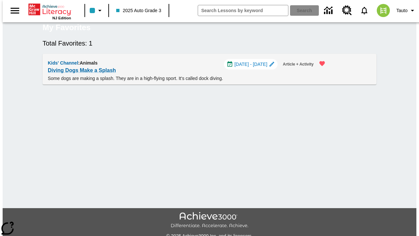  Describe the element at coordinates (82, 70) in the screenshot. I see `h6: Diving Dogs Make a Splash` at that location.